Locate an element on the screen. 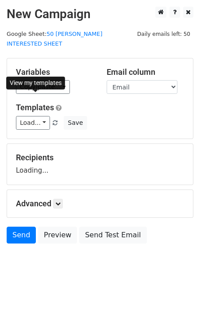  a: Load... is located at coordinates (33, 123).